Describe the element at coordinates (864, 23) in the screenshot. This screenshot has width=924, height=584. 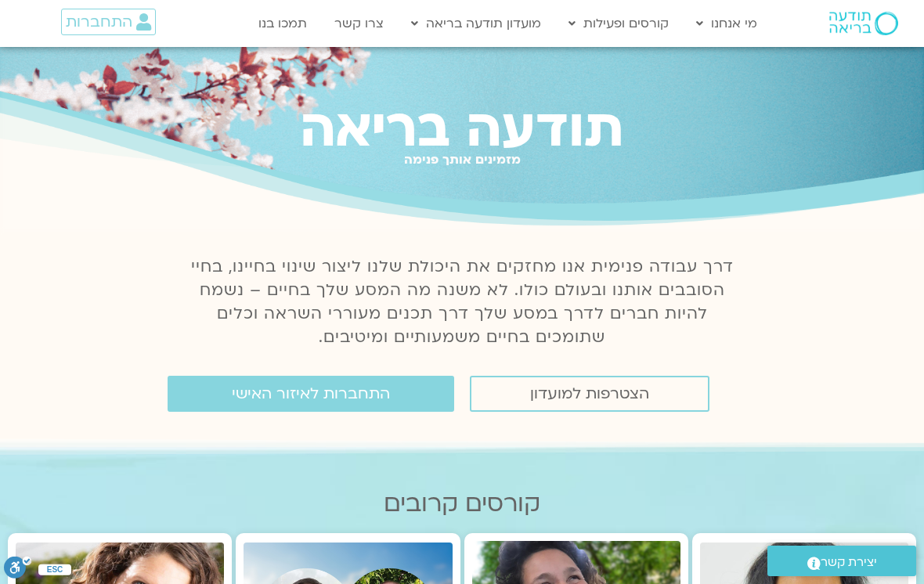
I see `img: תודעה בריאה` at that location.